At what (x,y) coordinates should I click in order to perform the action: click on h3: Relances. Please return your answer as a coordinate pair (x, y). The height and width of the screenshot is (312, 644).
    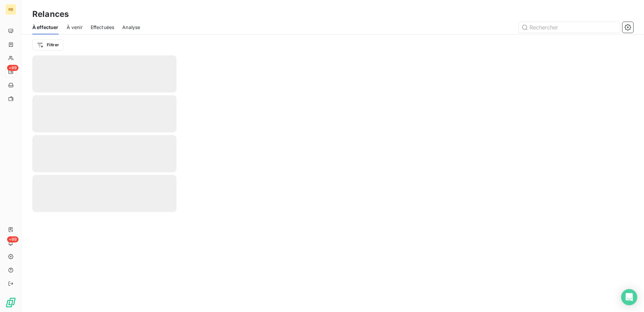
    Looking at the image, I should click on (50, 14).